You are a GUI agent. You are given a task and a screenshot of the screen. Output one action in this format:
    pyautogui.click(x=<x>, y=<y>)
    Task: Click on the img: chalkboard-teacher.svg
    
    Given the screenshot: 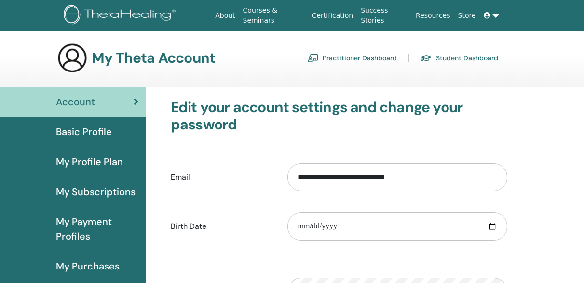 What is the action you would take?
    pyautogui.click(x=313, y=58)
    